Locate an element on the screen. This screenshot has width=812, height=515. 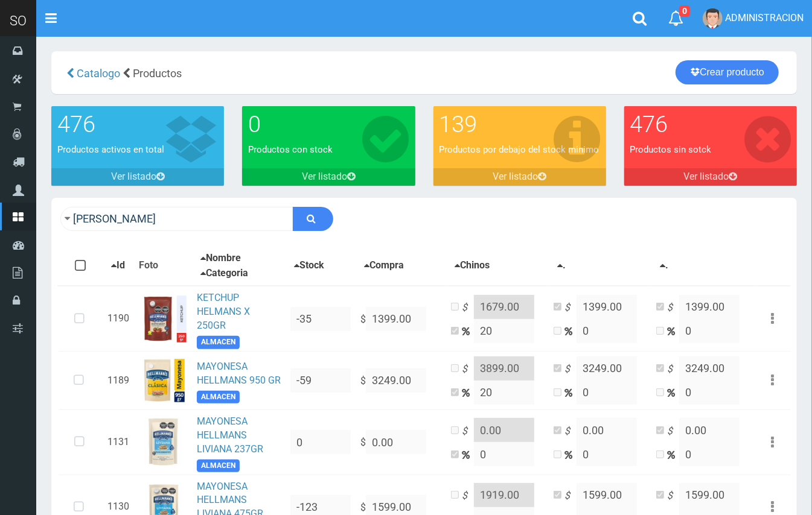
button: Categoria is located at coordinates (224, 273).